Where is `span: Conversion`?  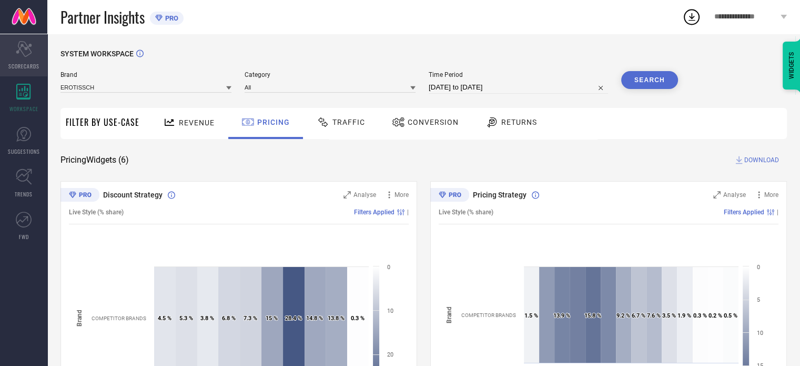
span: Conversion is located at coordinates (433, 122).